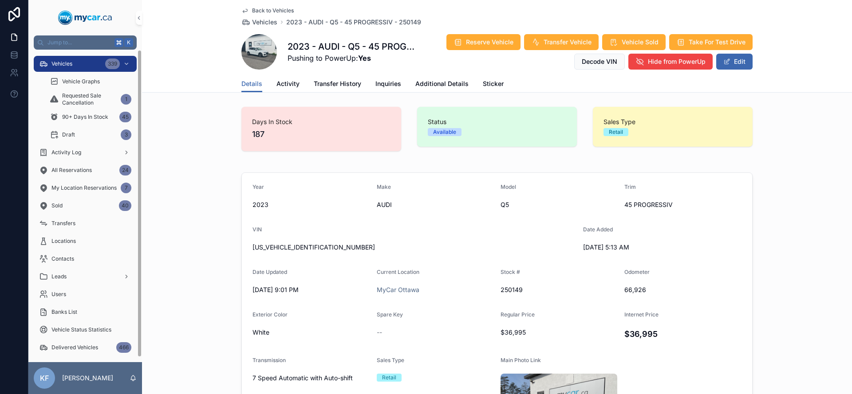 The height and width of the screenshot is (394, 852). Describe the element at coordinates (85, 64) in the screenshot. I see `a: Vehicles339` at that location.